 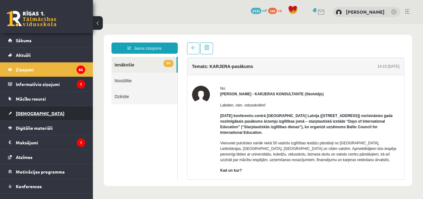 I want to click on a: Mācību resursi, so click(x=46, y=99).